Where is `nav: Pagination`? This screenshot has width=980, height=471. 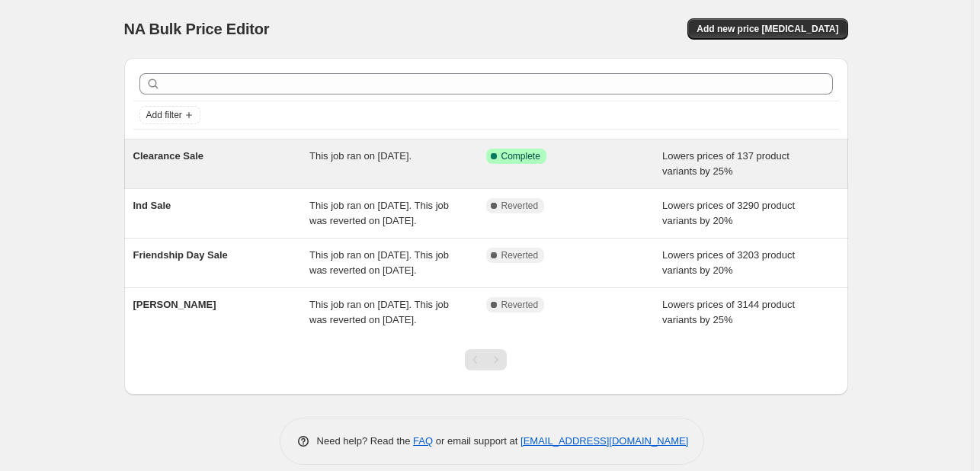 nav: Pagination is located at coordinates (486, 360).